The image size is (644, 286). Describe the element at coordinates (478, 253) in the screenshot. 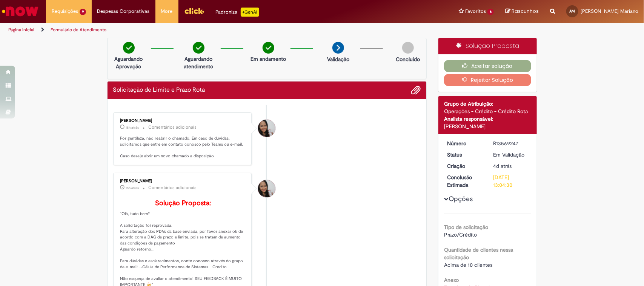

I see `b: Quantidade de clientes nessa solicitação` at that location.